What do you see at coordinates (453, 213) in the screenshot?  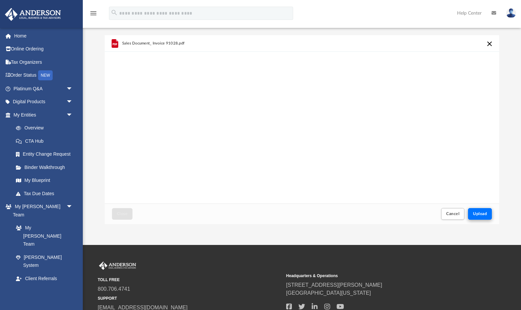 I see `button: Cancel` at bounding box center [453, 213].